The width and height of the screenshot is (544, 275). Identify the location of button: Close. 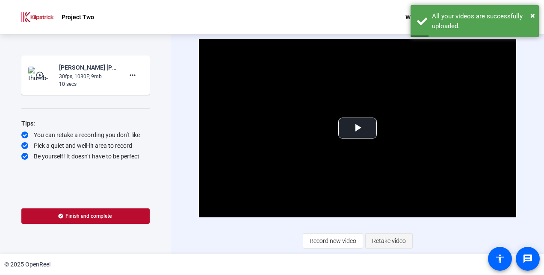
(532, 15).